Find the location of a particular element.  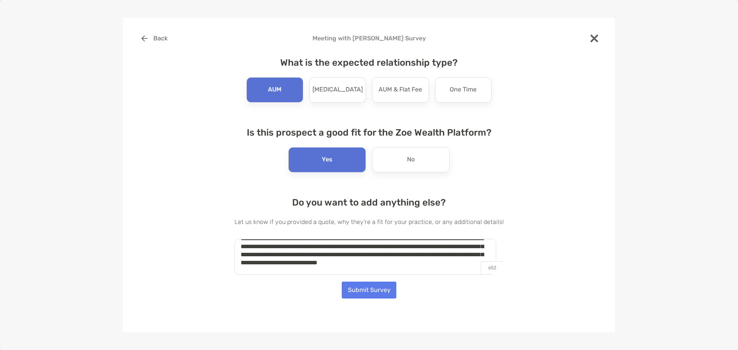

button: Back is located at coordinates (154, 38).